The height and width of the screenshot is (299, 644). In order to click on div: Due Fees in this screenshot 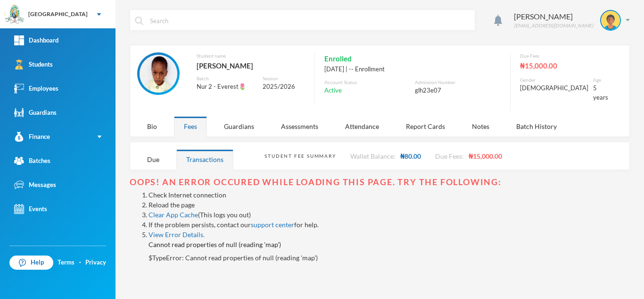, I will do `click(563, 56)`.